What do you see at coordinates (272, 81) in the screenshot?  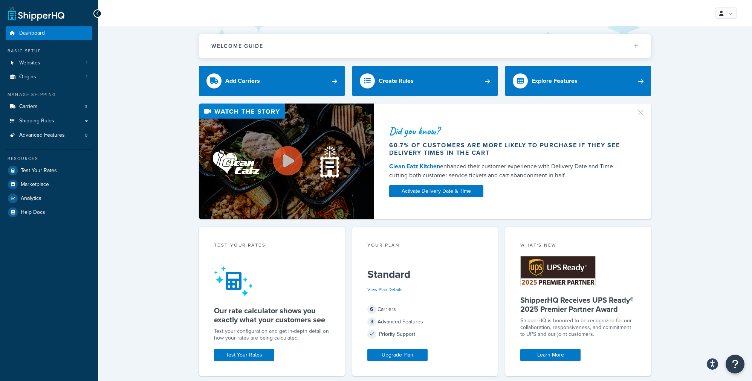 I see `a: Add Carriers` at bounding box center [272, 81].